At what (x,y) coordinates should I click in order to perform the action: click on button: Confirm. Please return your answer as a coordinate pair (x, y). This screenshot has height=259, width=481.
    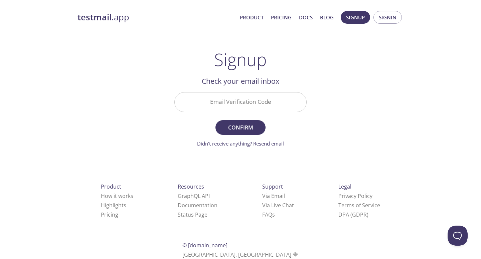
    Looking at the image, I should click on (241, 128).